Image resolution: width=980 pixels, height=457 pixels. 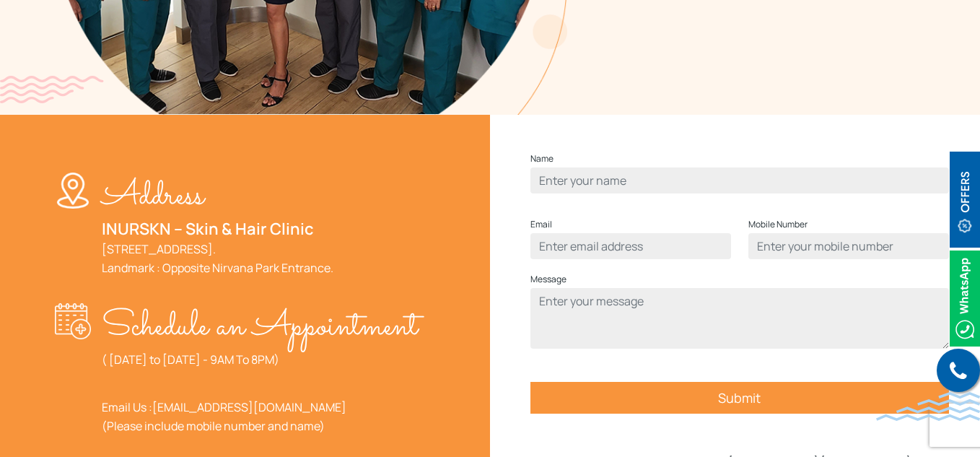 I want to click on label: Name, so click(x=542, y=159).